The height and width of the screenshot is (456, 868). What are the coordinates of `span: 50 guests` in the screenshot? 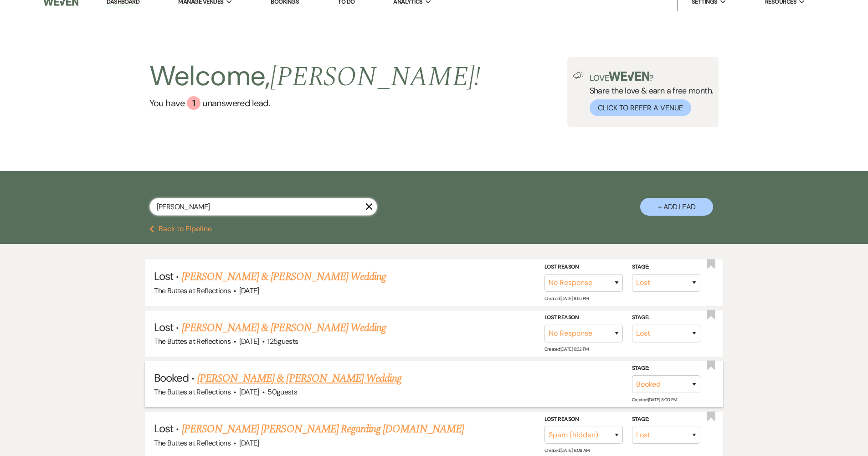 It's located at (282, 391).